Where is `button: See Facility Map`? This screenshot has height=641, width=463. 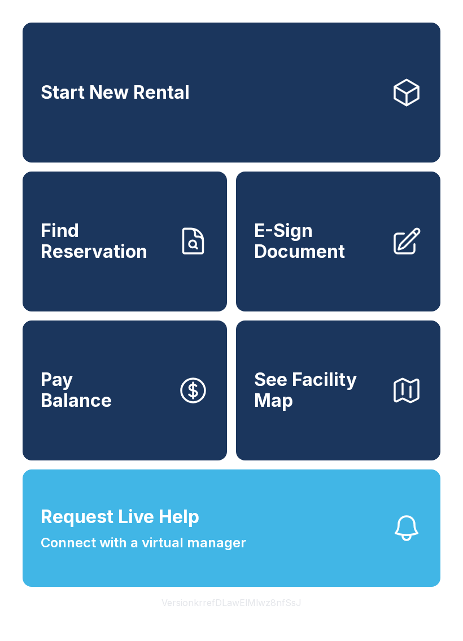
button: See Facility Map is located at coordinates (338, 391).